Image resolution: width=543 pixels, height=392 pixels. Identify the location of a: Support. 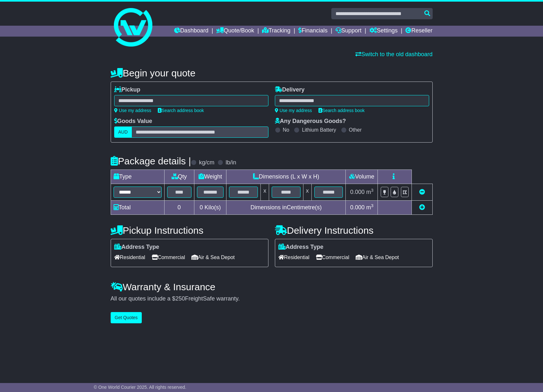
(348, 31).